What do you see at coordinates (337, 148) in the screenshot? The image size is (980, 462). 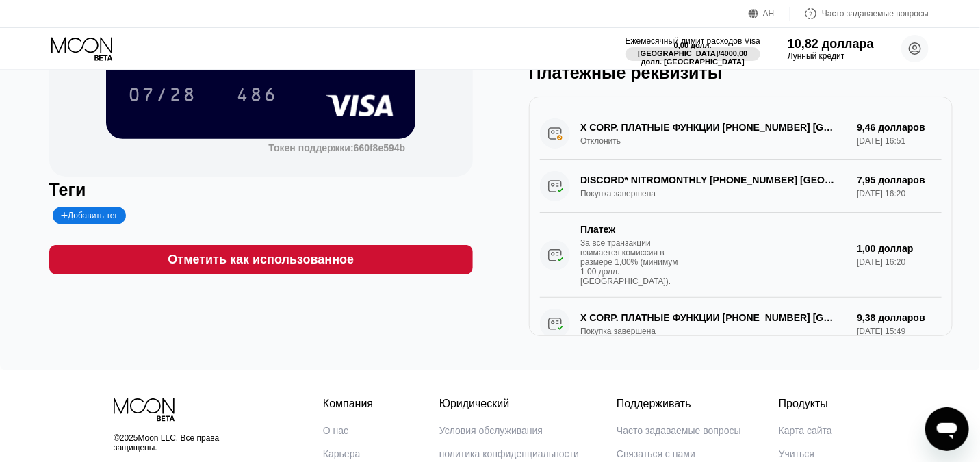 I see `div: Токен поддержки:660f8e594b` at bounding box center [337, 148].